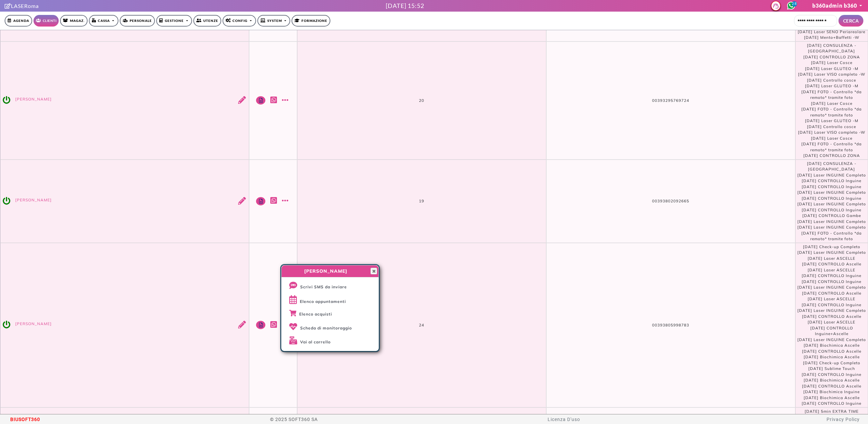 The width and height of the screenshot is (868, 424). What do you see at coordinates (323, 301) in the screenshot?
I see `span: Elenco appuntamenti` at bounding box center [323, 301].